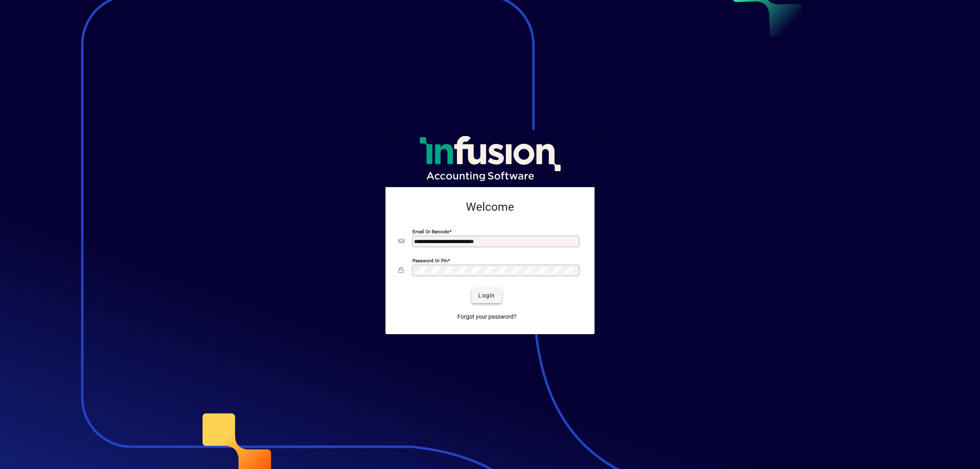  What do you see at coordinates (487, 317) in the screenshot?
I see `a: Forgot your password?` at bounding box center [487, 317].